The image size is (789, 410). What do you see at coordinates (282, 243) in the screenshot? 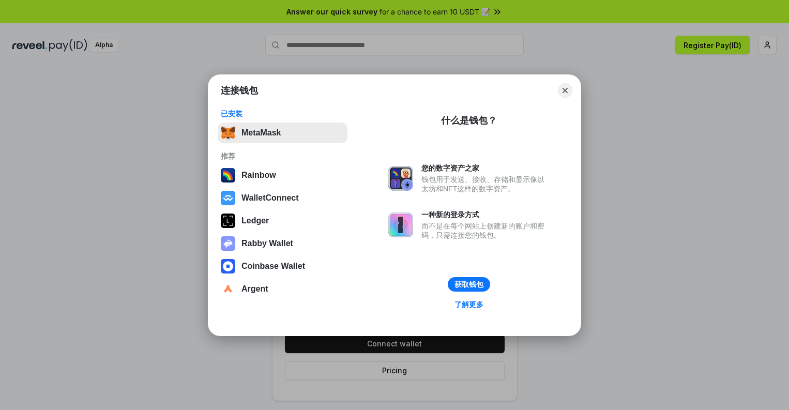
I see `button: Rabby Wallet` at bounding box center [282, 243].